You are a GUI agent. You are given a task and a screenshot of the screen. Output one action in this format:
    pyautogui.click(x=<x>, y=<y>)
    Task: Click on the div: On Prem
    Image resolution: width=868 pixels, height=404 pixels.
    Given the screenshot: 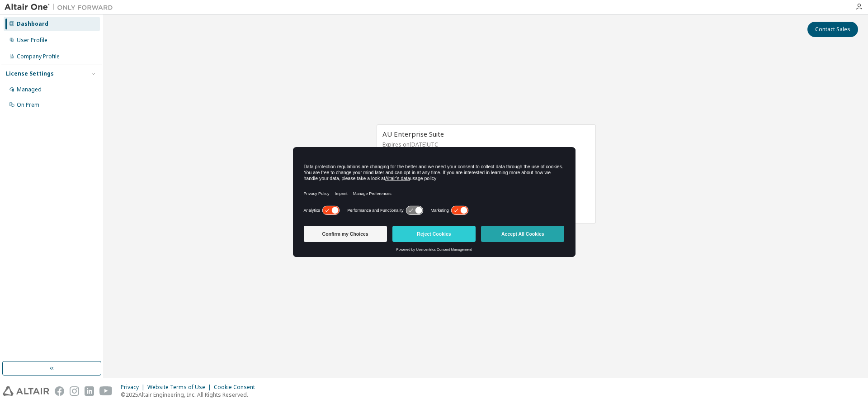 What is the action you would take?
    pyautogui.click(x=28, y=105)
    